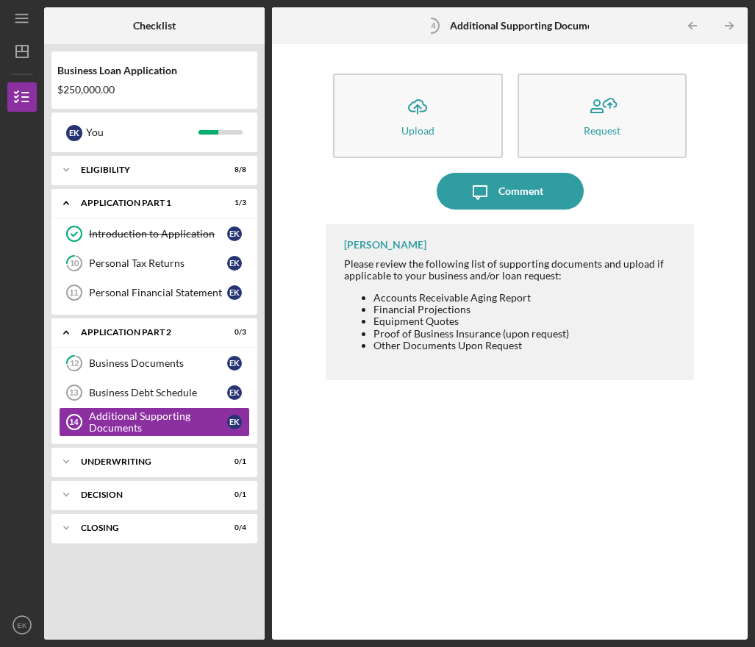 This screenshot has height=647, width=755. What do you see at coordinates (158, 422) in the screenshot?
I see `div: Additional Supporting Documents` at bounding box center [158, 422].